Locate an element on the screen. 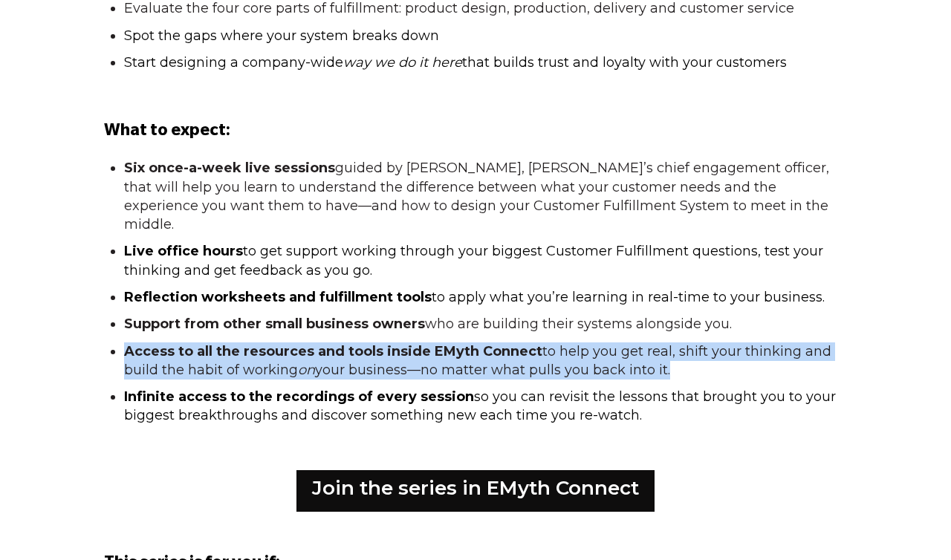  span: Infinite access to the recordings of every session is located at coordinates (299, 396).